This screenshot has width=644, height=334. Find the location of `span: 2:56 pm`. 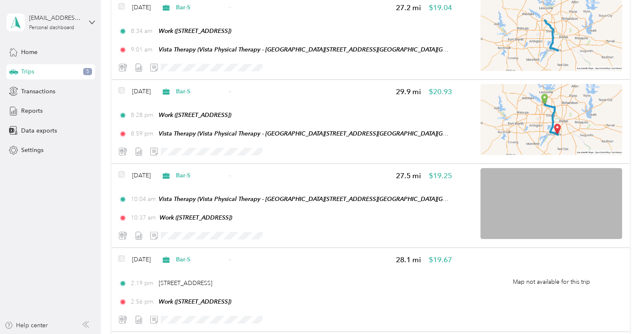

span: 2:56 pm is located at coordinates (143, 301).